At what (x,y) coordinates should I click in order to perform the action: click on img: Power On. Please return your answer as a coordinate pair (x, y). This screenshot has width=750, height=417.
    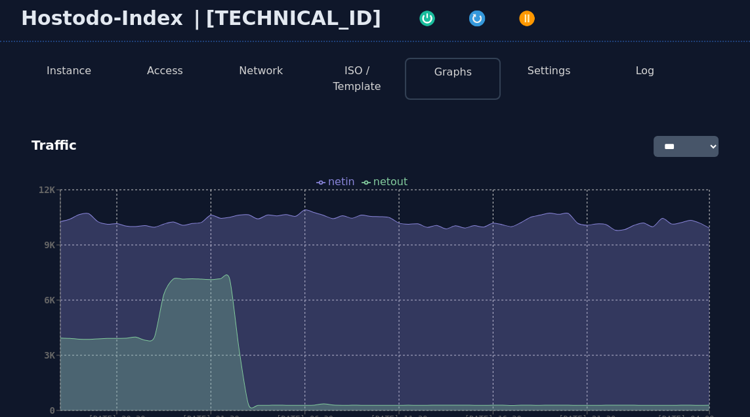
    Looking at the image, I should click on (427, 18).